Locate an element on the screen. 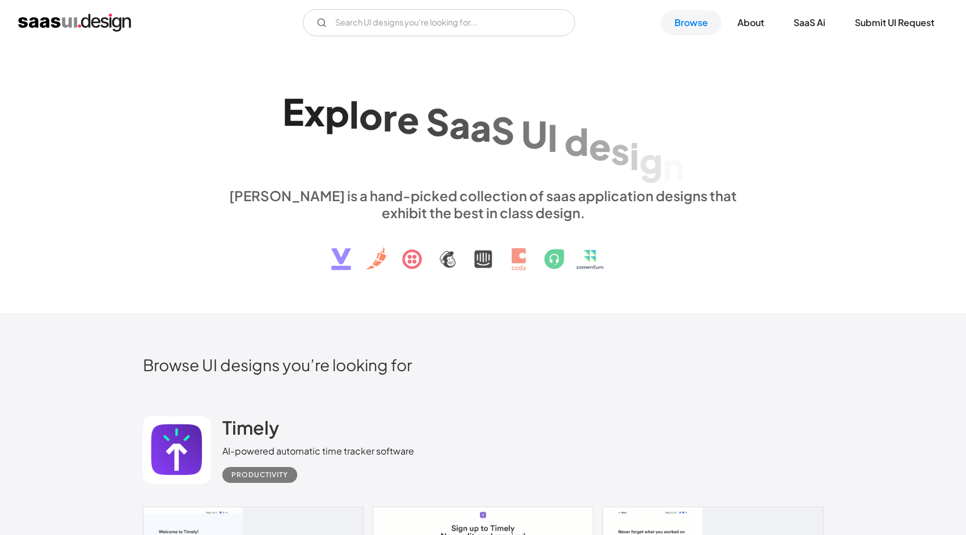  div: d is located at coordinates (576, 141).